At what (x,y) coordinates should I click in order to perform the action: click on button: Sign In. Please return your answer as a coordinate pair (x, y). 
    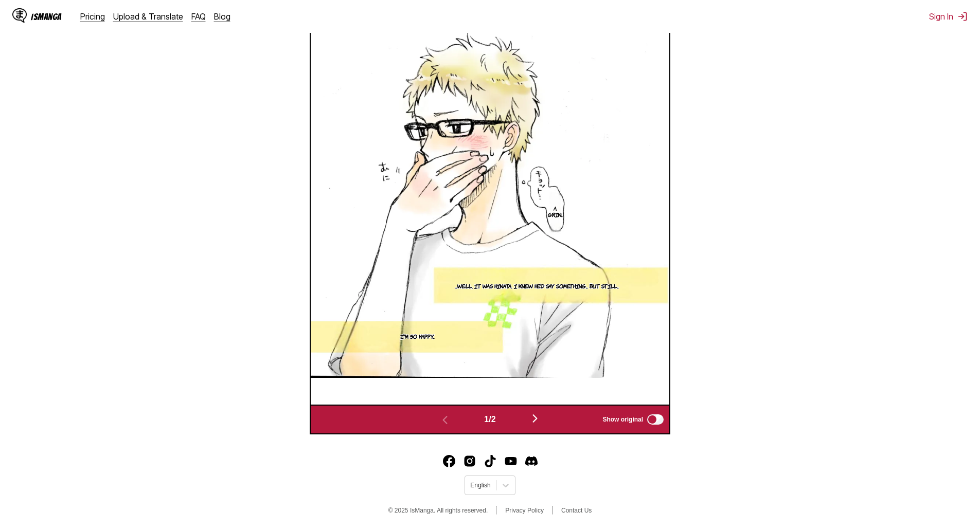
    Looking at the image, I should click on (948, 16).